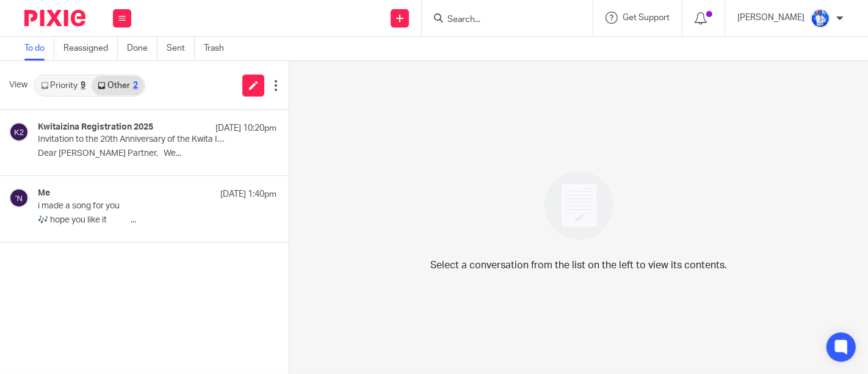  What do you see at coordinates (157, 220) in the screenshot?
I see `p: 🎶 hope you like it ͏ ͏ ͏ ͏ ͏ ͏ ͏ ͏ ͏ ͏ ͏ ͏ ͏...` at bounding box center [157, 220].